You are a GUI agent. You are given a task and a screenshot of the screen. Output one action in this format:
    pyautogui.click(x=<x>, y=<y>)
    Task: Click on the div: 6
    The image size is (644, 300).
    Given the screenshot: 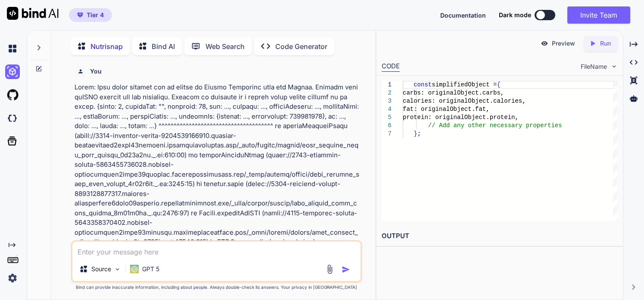 What is the action you would take?
    pyautogui.click(x=386, y=125)
    